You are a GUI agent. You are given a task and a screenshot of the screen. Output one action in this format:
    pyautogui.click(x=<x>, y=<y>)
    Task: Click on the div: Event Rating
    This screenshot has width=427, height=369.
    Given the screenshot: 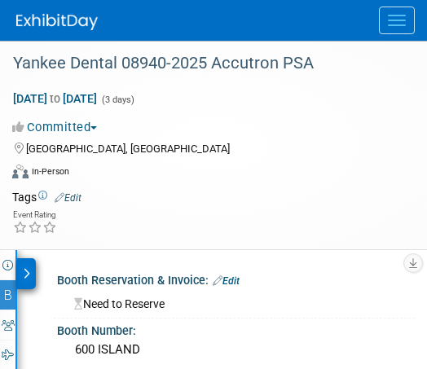 What is the action you would take?
    pyautogui.click(x=35, y=215)
    